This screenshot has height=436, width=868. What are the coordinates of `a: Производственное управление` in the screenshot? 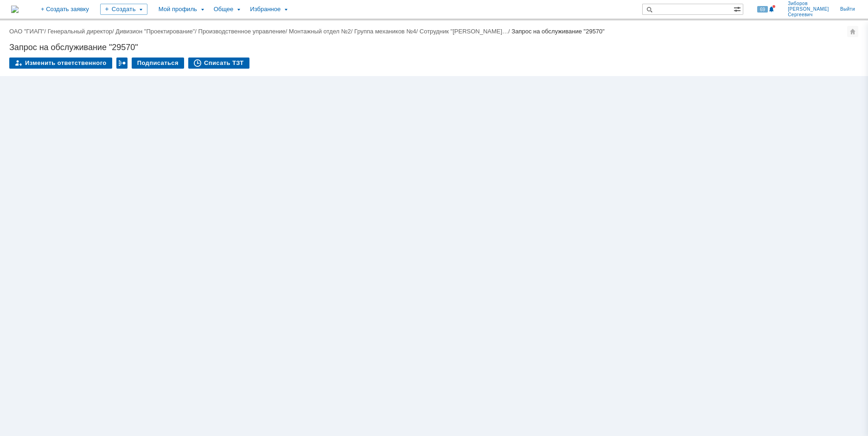 It's located at (242, 31).